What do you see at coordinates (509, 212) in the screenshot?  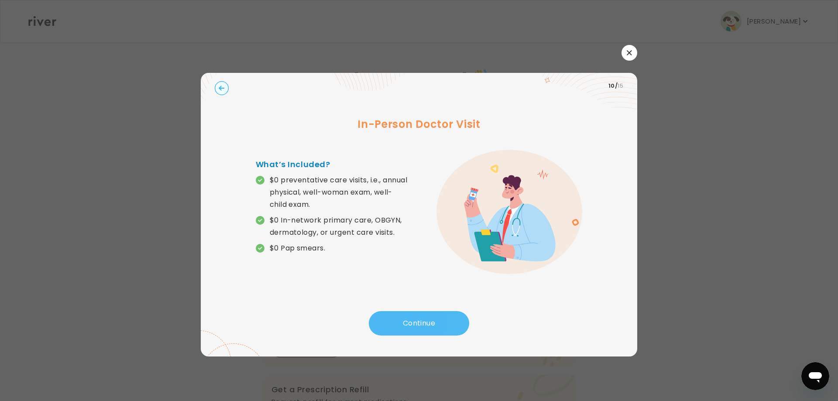 I see `img: error graphic` at bounding box center [509, 212].